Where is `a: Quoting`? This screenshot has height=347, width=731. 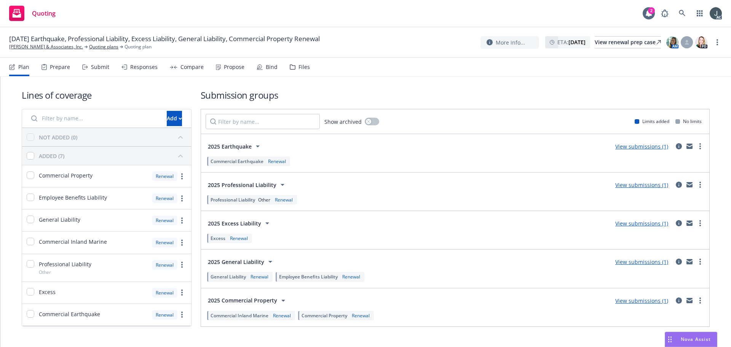 a: Quoting is located at coordinates (32, 13).